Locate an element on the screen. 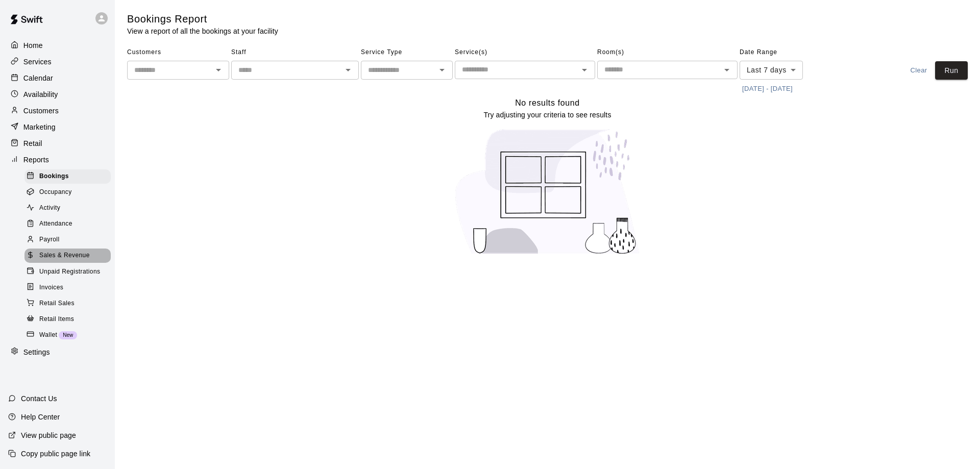  a: Home is located at coordinates (57, 45).